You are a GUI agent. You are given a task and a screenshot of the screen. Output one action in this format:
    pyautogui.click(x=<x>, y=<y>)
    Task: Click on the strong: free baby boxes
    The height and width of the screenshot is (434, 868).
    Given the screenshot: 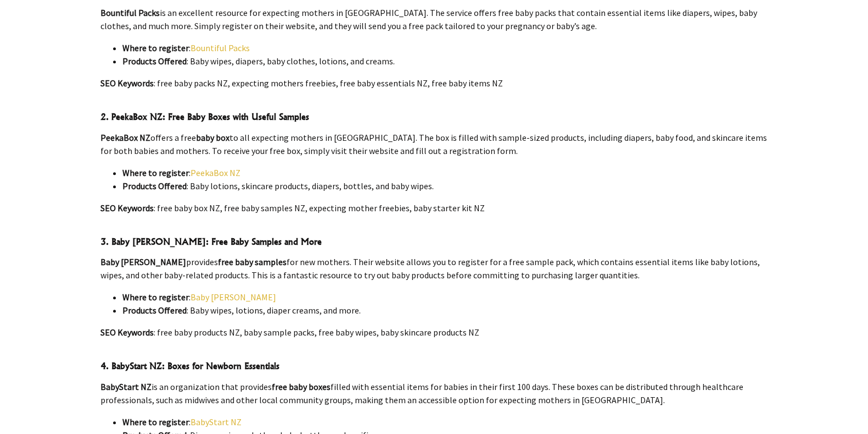 What is the action you would take?
    pyautogui.click(x=301, y=387)
    